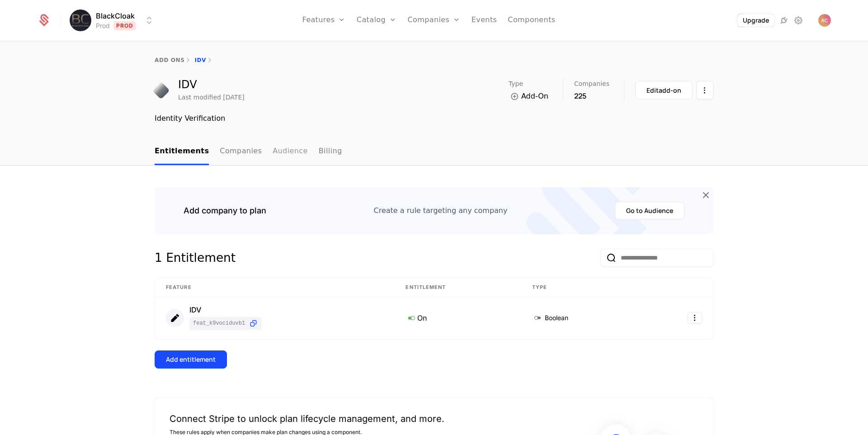  Describe the element at coordinates (182, 152) in the screenshot. I see `a: Entitlements` at that location.